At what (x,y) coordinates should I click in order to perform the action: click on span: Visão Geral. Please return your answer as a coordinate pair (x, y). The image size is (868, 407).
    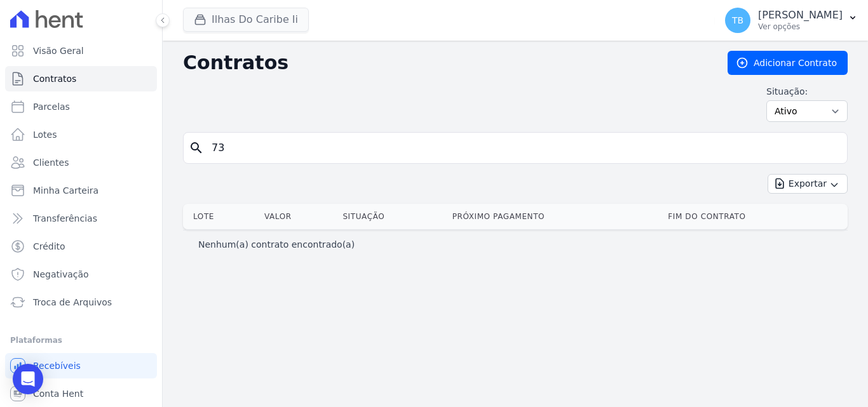
    Looking at the image, I should click on (59, 51).